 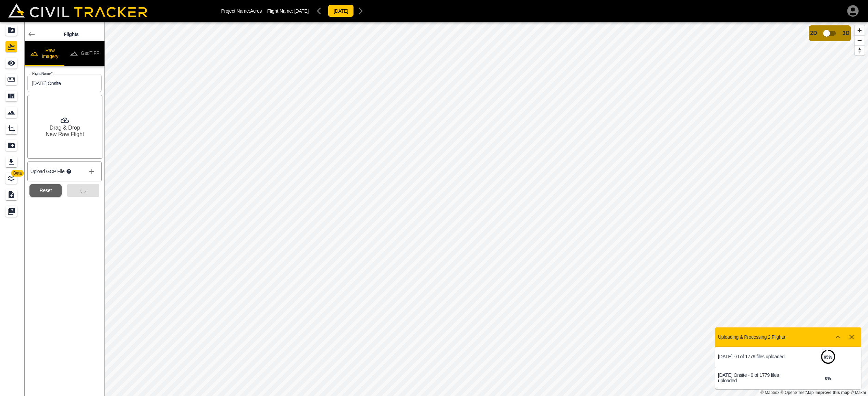 What do you see at coordinates (858, 392) in the screenshot?
I see `a: Maxar` at bounding box center [858, 392].